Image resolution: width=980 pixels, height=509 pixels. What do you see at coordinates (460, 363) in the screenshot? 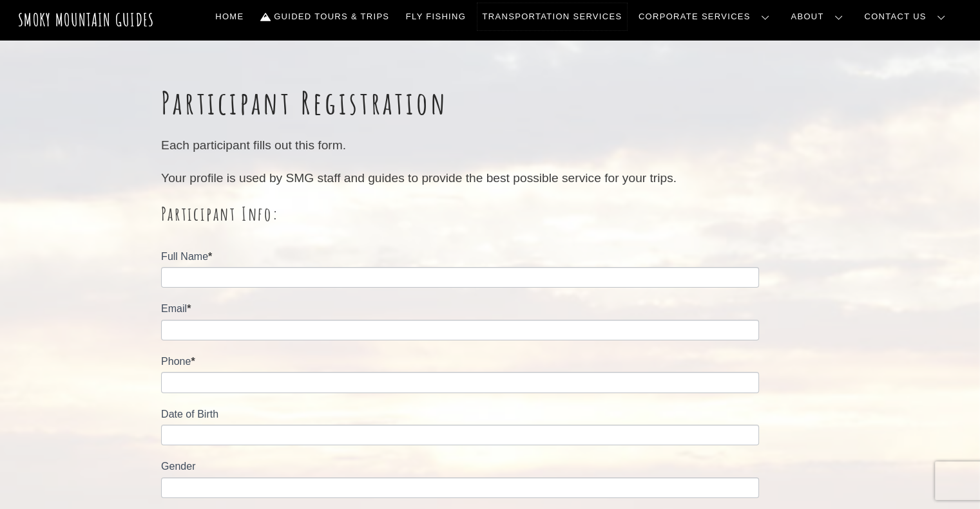
I see `label: Phone` at bounding box center [460, 363].